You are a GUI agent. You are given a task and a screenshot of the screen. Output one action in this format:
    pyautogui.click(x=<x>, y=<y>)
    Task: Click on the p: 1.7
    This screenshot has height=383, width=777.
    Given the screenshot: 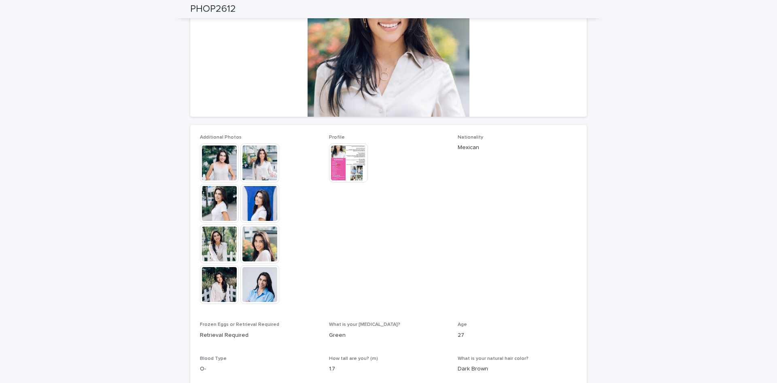 What is the action you would take?
    pyautogui.click(x=389, y=368)
    